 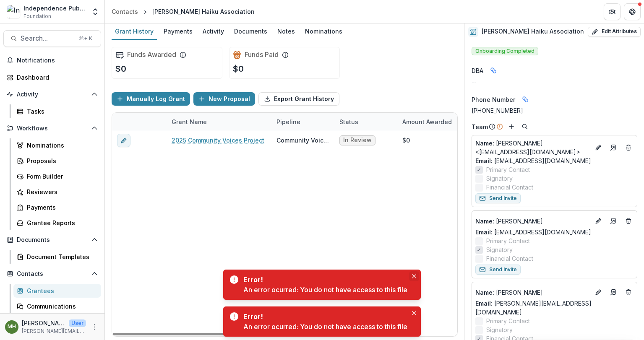 I want to click on span: Search..., so click(x=47, y=38).